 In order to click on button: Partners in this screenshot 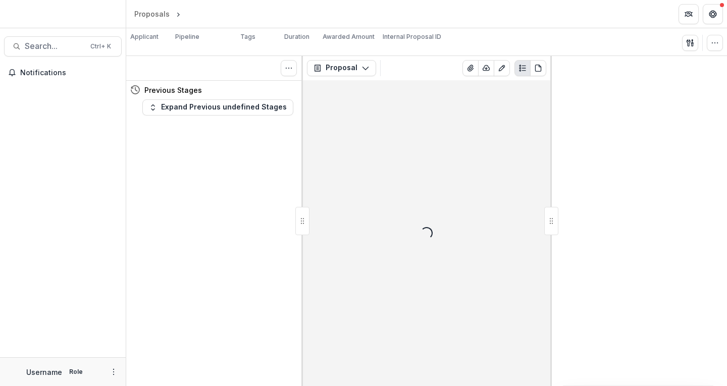, I will do `click(689, 14)`.